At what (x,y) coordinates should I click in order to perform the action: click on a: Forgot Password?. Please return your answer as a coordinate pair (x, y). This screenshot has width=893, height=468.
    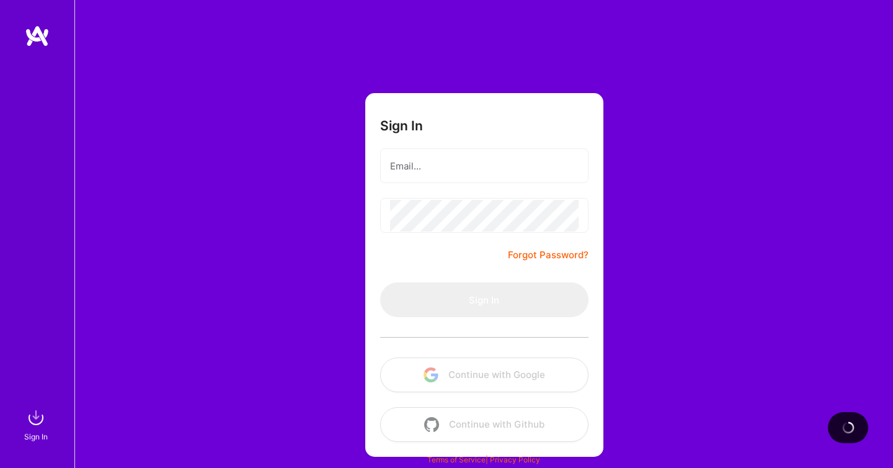
    Looking at the image, I should click on (548, 255).